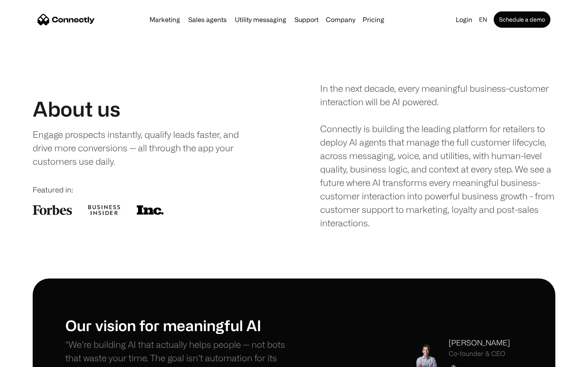  Describe the element at coordinates (144, 147) in the screenshot. I see `div: Engage prospects instantly, qualify leads faster, and drive more conversions — all through the ap...` at that location.